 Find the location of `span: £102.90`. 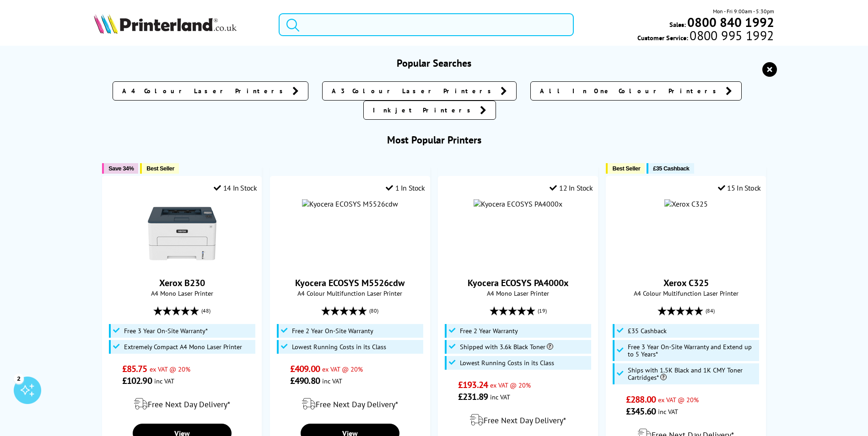

span: £102.90 is located at coordinates (136, 380).